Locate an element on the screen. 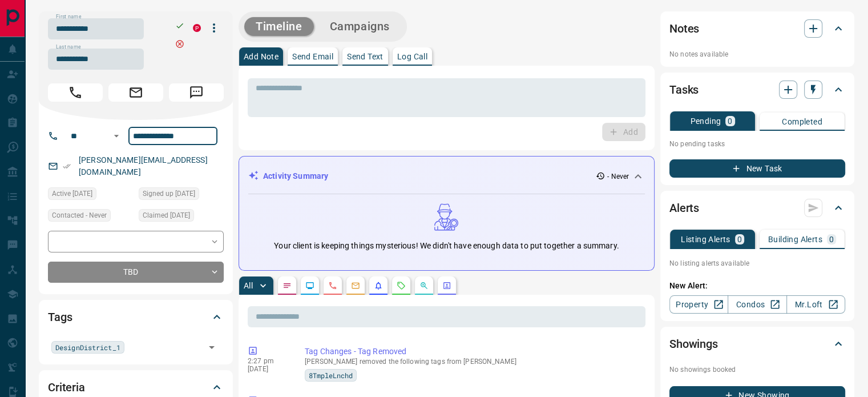 The width and height of the screenshot is (868, 397). h2: Notes is located at coordinates (684, 29).